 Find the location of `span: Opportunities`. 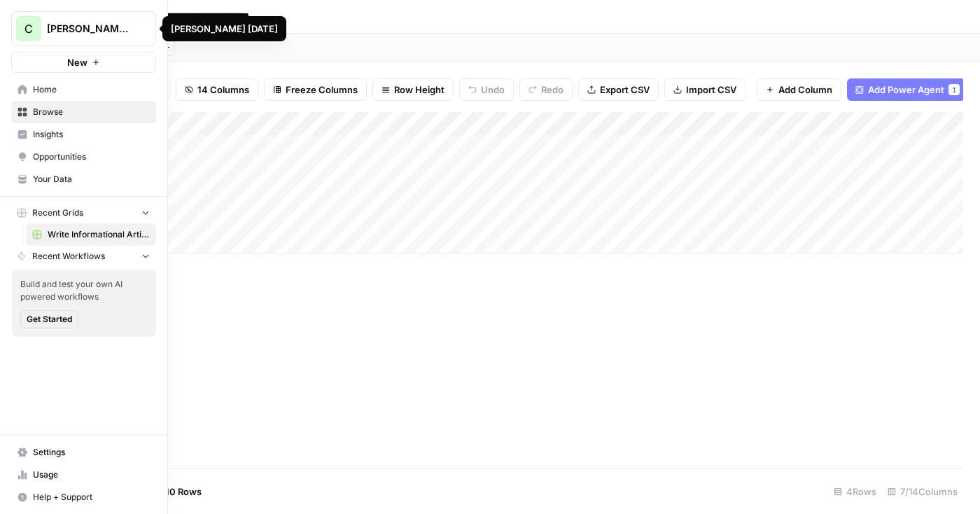

span: Opportunities is located at coordinates (91, 157).